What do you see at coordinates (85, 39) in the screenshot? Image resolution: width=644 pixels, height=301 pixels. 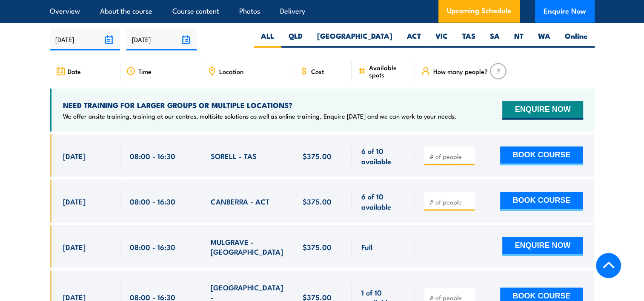 I see `input: From date` at bounding box center [85, 39].